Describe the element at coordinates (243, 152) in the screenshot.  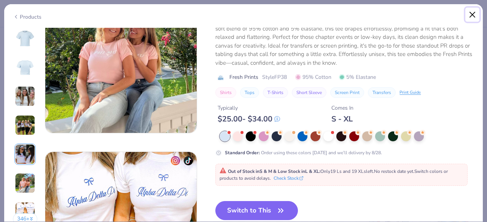
I see `strong: Standard Order :` at that location.